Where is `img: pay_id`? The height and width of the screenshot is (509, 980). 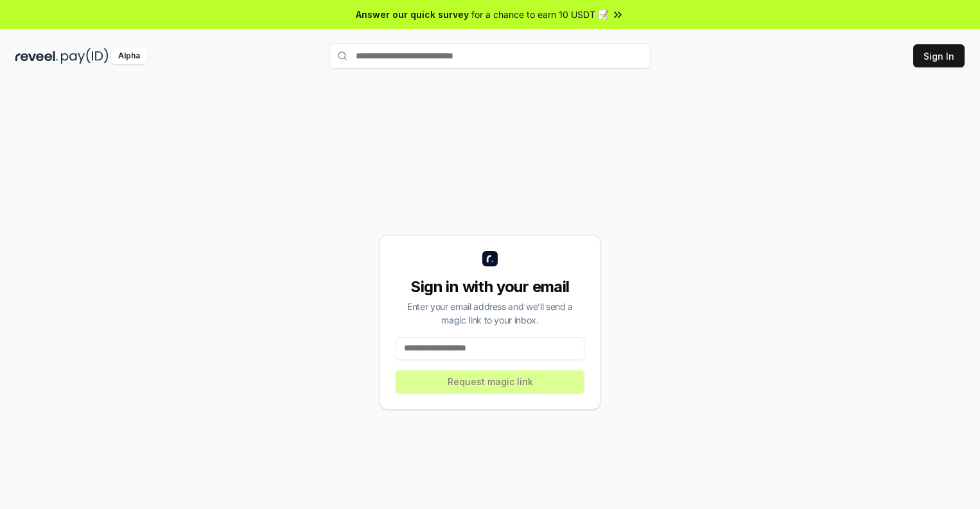
img: pay_id is located at coordinates (84, 56).